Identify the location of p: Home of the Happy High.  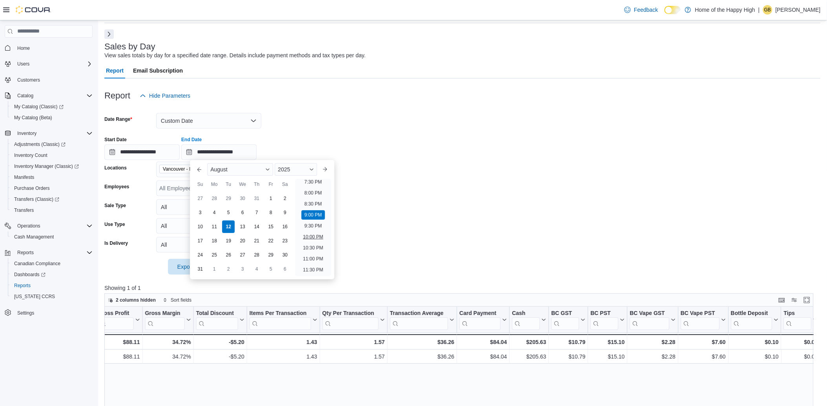
(725, 10).